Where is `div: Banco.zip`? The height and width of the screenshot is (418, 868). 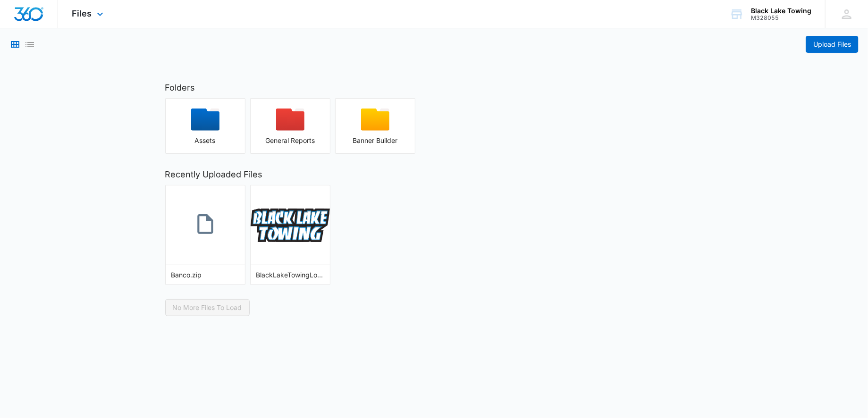 div: Banco.zip is located at coordinates (205, 274).